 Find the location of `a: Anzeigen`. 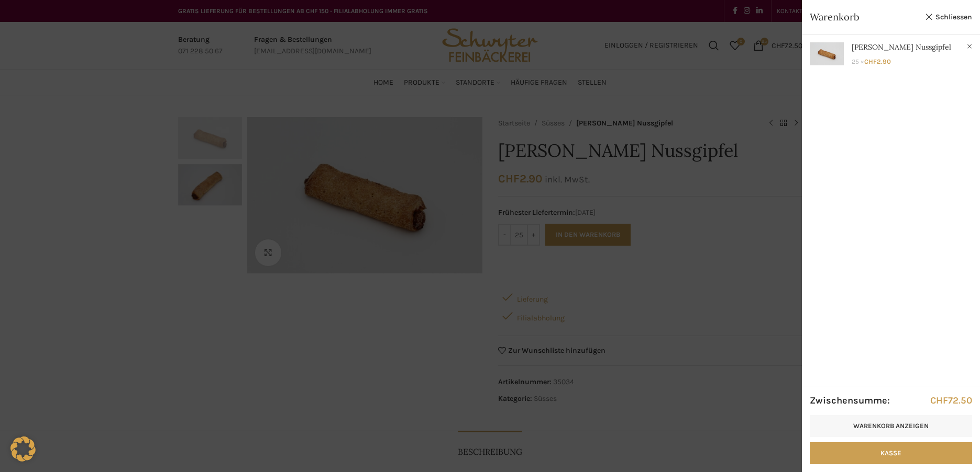

a: Anzeigen is located at coordinates (891, 53).